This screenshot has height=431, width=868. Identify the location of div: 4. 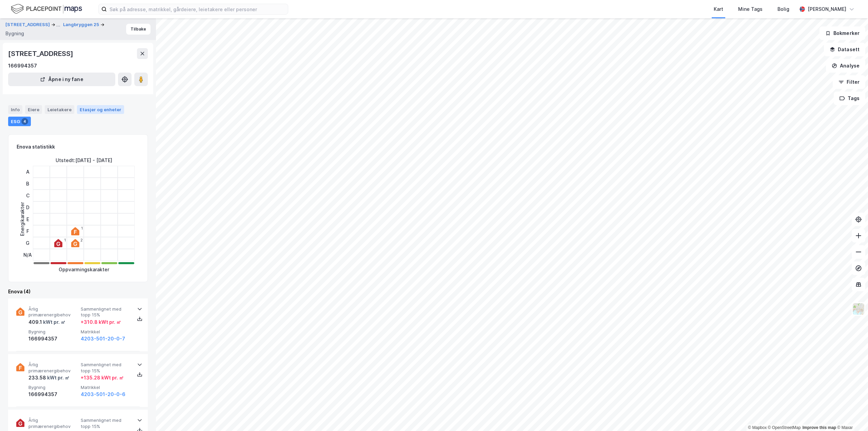
(25, 122).